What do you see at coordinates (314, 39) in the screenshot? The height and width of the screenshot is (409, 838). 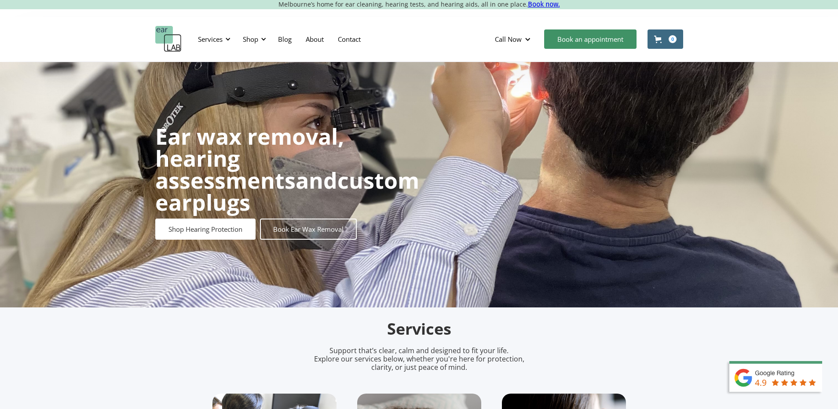 I see `a: About` at bounding box center [314, 39].